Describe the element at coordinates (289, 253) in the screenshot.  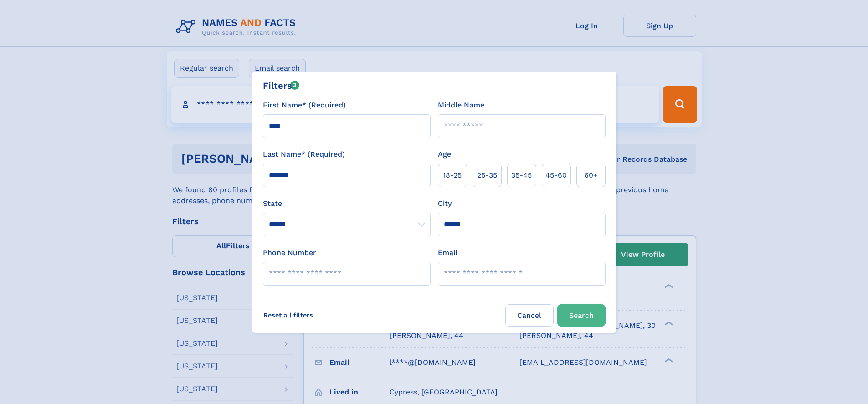
I see `label: Phone Number` at that location.